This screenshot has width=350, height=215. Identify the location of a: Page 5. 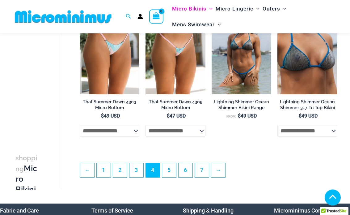
(169, 170).